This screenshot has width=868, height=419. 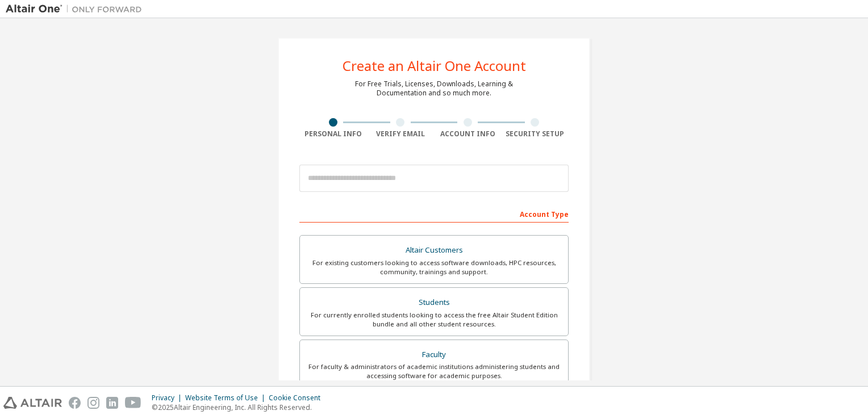 What do you see at coordinates (434, 355) in the screenshot?
I see `div: Faculty` at bounding box center [434, 355].